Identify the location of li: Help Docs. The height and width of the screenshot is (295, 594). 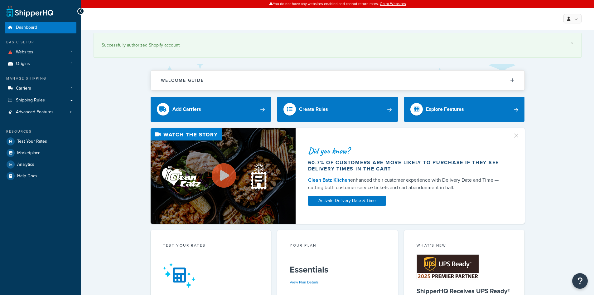
(41, 176).